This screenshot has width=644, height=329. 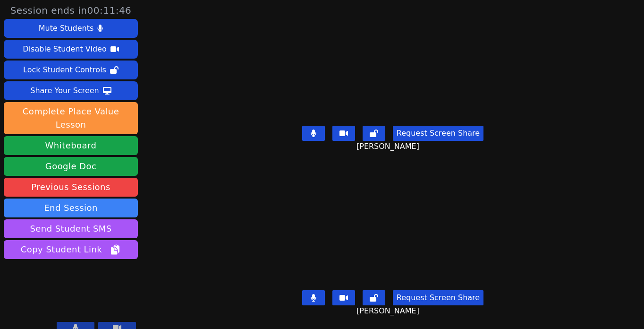 What do you see at coordinates (71, 166) in the screenshot?
I see `a: Google Doc` at bounding box center [71, 166].